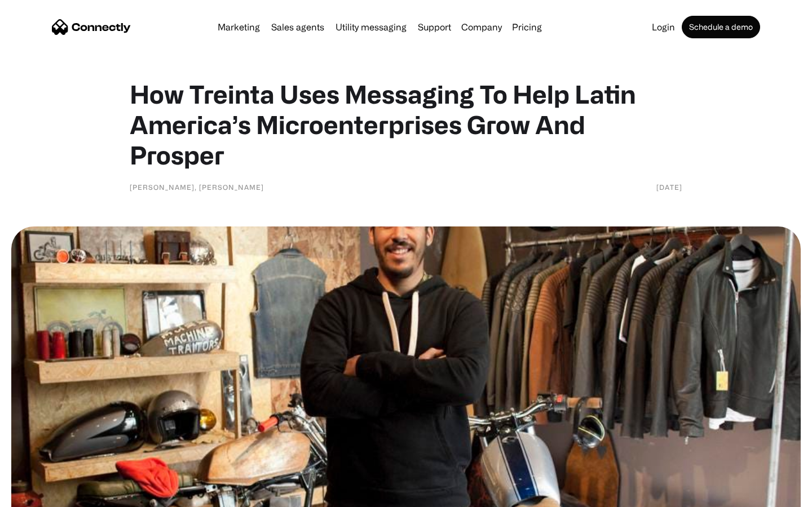 This screenshot has width=812, height=507. Describe the element at coordinates (527, 27) in the screenshot. I see `a: Pricing` at that location.